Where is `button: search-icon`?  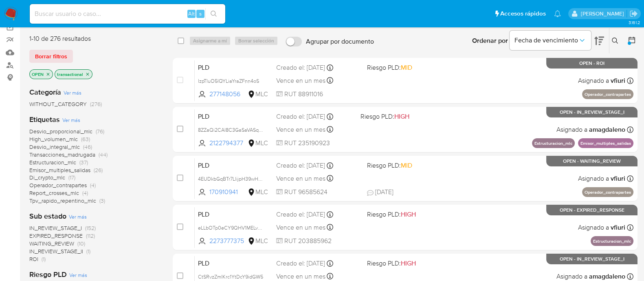 button: search-icon is located at coordinates (214, 14).